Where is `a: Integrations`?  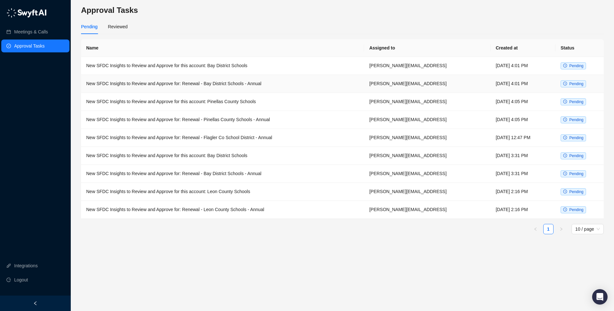 a: Integrations is located at coordinates (26, 266).